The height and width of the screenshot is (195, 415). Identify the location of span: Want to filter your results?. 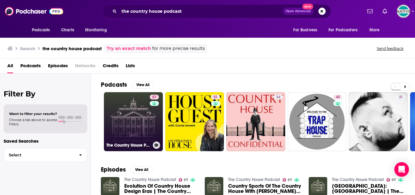
(33, 114).